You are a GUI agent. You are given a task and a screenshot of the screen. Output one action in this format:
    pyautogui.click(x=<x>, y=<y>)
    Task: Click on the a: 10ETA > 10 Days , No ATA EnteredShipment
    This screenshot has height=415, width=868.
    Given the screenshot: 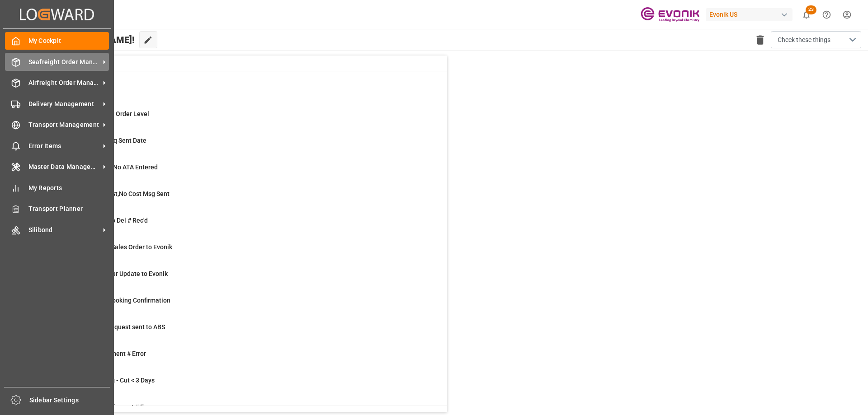 What is the action you would take?
    pyautogui.click(x=241, y=172)
    